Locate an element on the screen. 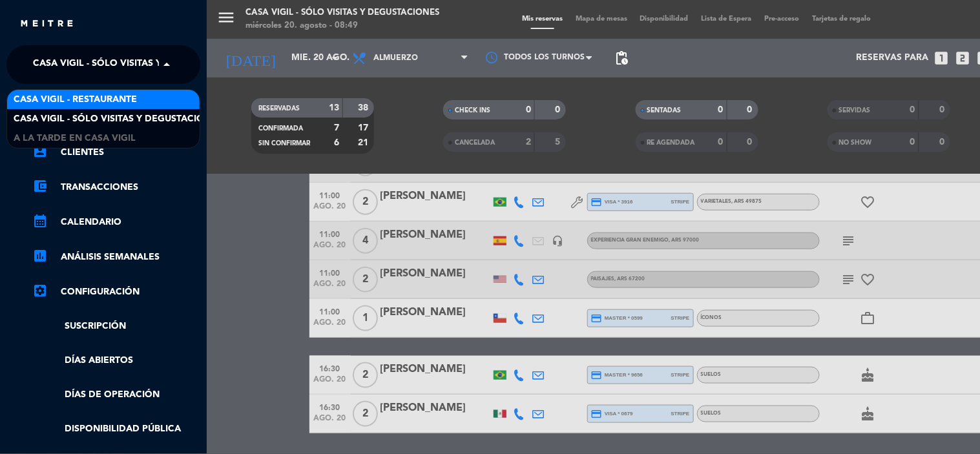 This screenshot has height=454, width=980. a: Días de Operación is located at coordinates (116, 394).